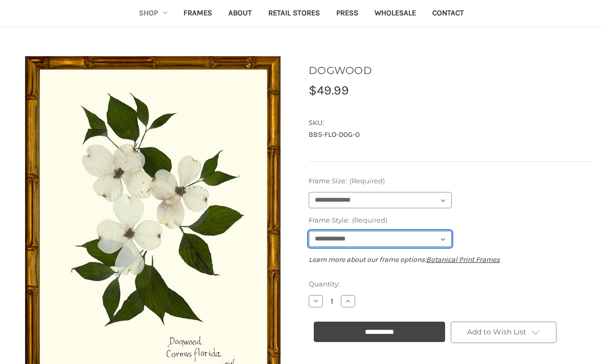 Image resolution: width=603 pixels, height=364 pixels. I want to click on a: Frames, so click(198, 14).